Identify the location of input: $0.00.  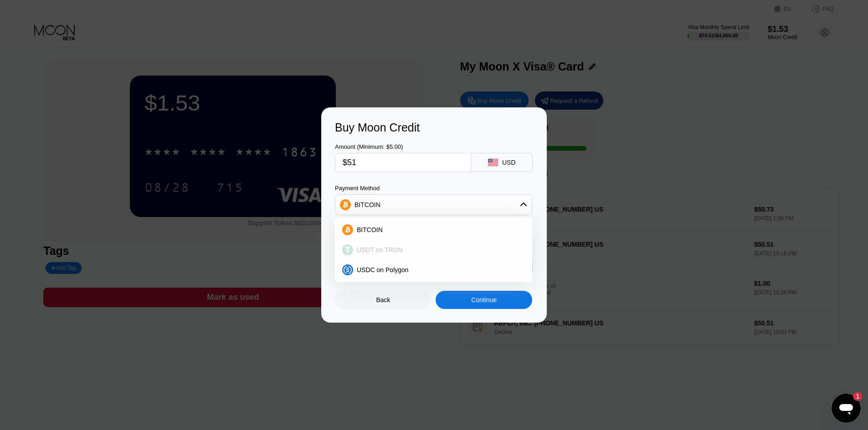
(403, 162).